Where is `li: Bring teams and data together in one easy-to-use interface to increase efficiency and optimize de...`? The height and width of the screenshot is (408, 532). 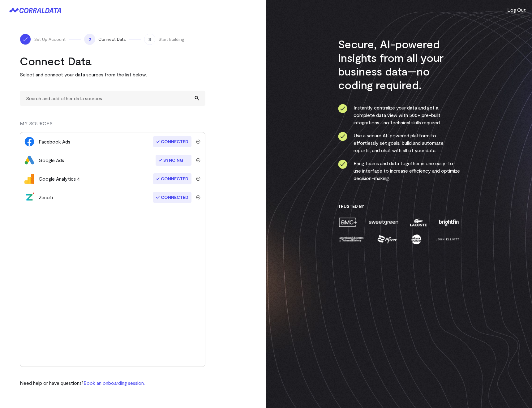 li: Bring teams and data together in one easy-to-use interface to increase efficiency and optimize de... is located at coordinates (399, 171).